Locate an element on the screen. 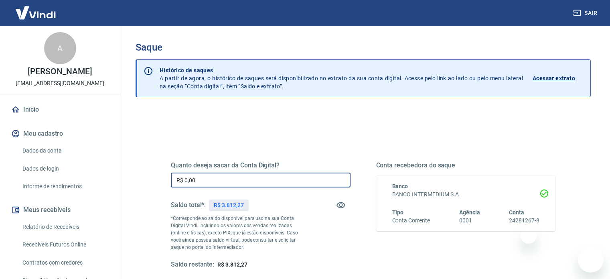 This screenshot has height=279, width=610. a: Acessar extrato is located at coordinates (558, 78).